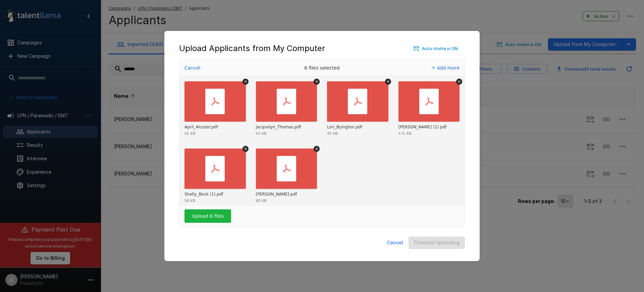 Image resolution: width=644 pixels, height=292 pixels. Describe the element at coordinates (423, 127) in the screenshot. I see `div: Alexander_Thill_Resume (1).pdf` at that location.